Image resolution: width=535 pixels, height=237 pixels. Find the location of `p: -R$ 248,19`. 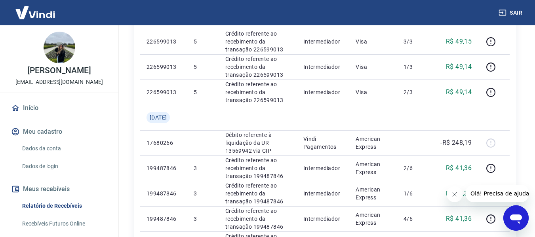

p: -R$ 248,19 is located at coordinates (456, 143).